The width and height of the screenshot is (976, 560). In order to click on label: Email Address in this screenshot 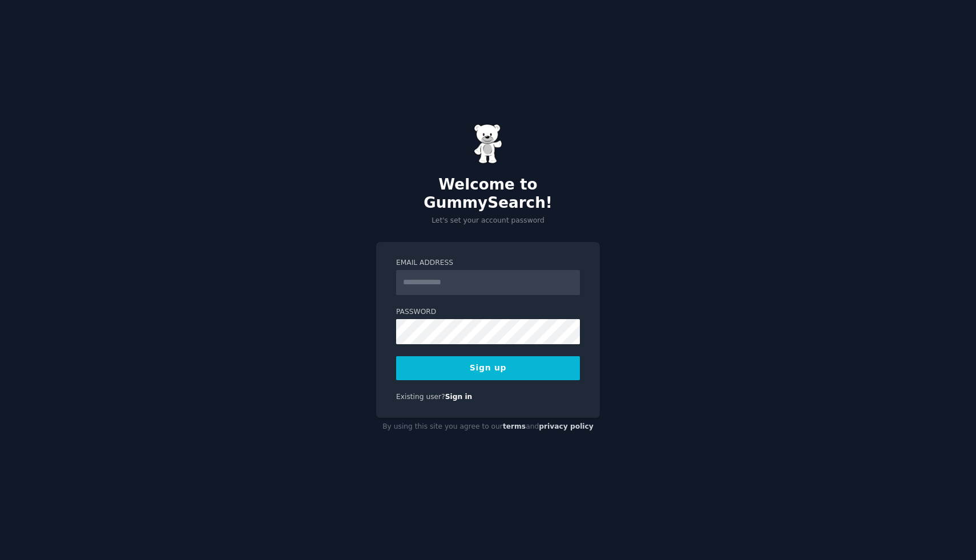, I will do `click(488, 263)`.